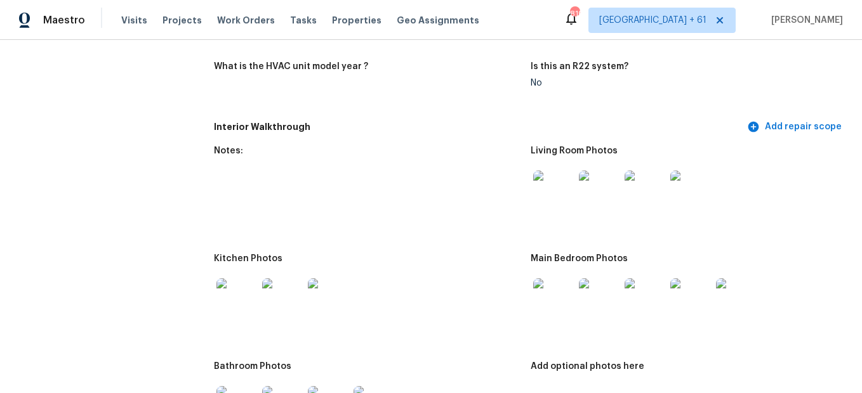 The image size is (862, 393). I want to click on h5: Bathroom Photos, so click(253, 367).